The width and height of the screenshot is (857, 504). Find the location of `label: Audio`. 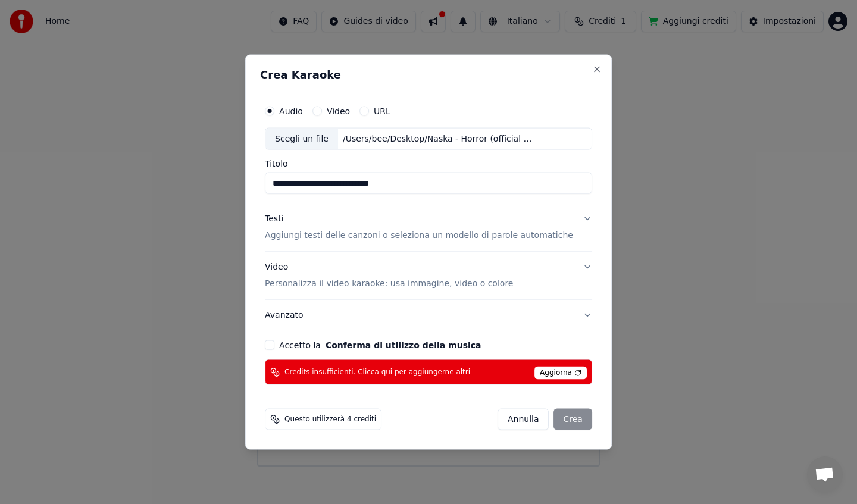

label: Audio is located at coordinates (291, 111).